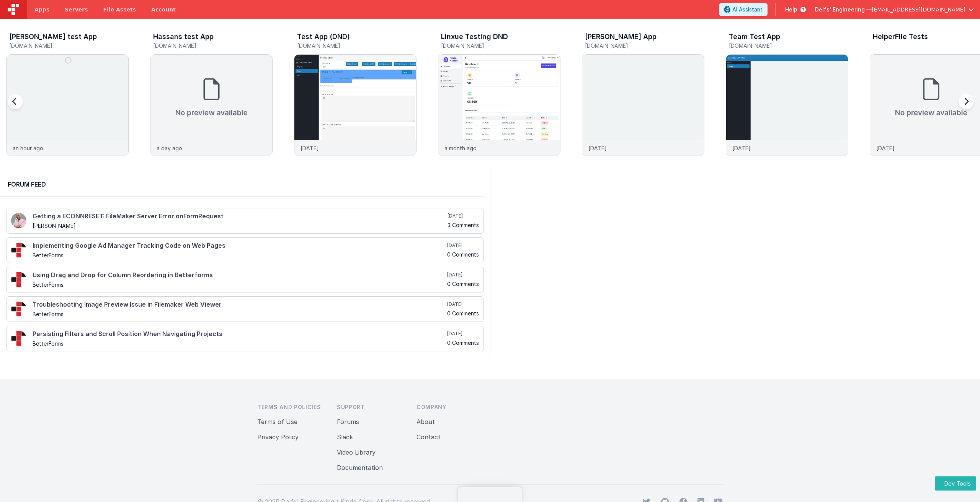  What do you see at coordinates (426, 422) in the screenshot?
I see `button: About` at bounding box center [426, 422].